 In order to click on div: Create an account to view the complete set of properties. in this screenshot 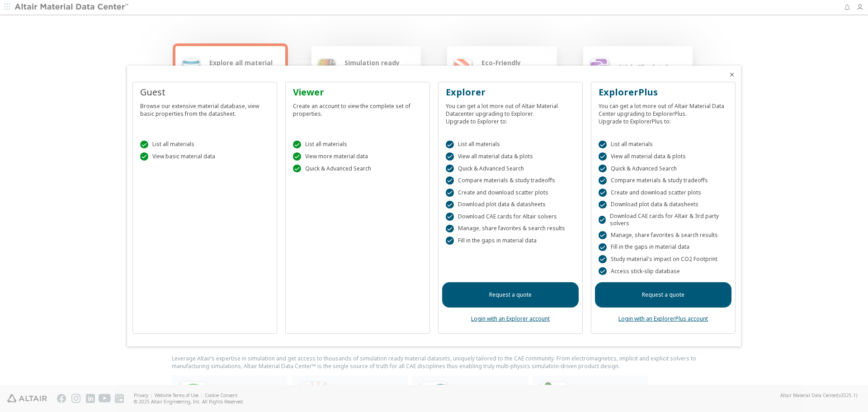, I will do `click(357, 108)`.